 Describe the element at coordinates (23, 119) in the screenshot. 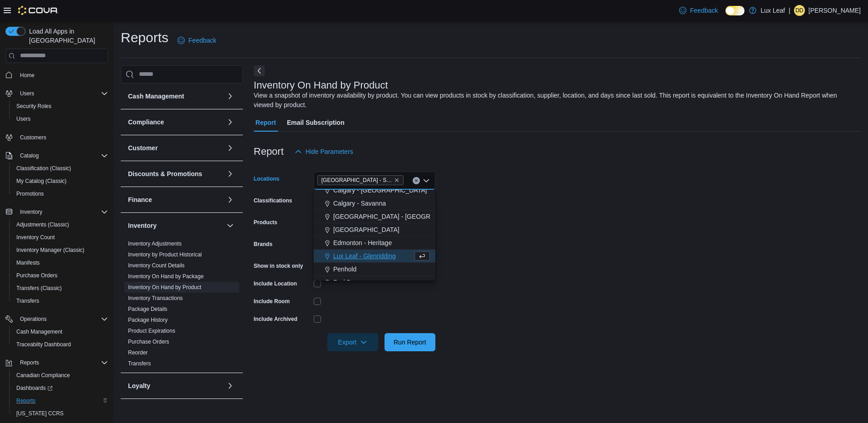

I see `a: Users` at that location.